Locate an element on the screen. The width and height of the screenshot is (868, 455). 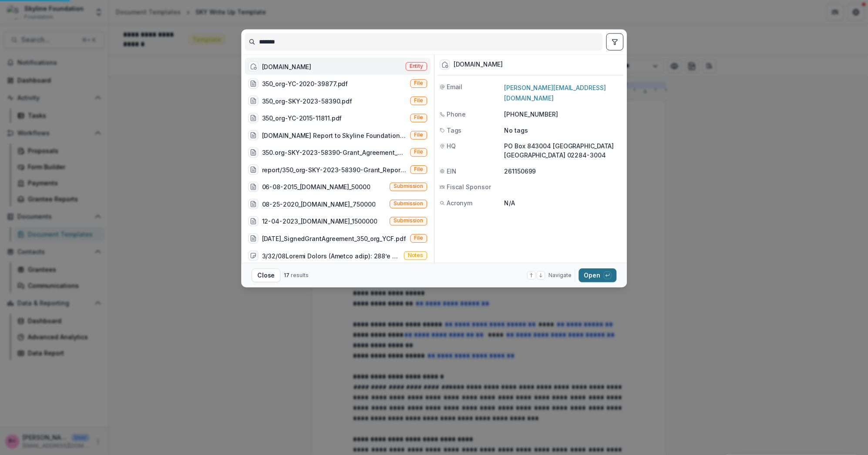
span: Fiscal Sponsor is located at coordinates (469, 187).